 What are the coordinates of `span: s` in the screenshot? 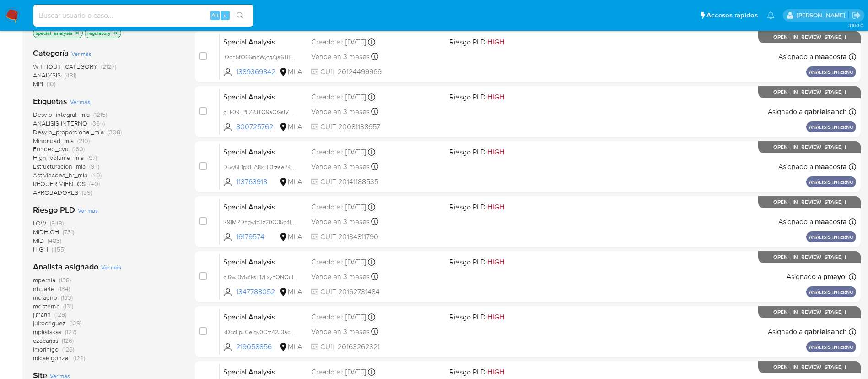 It's located at (225, 15).